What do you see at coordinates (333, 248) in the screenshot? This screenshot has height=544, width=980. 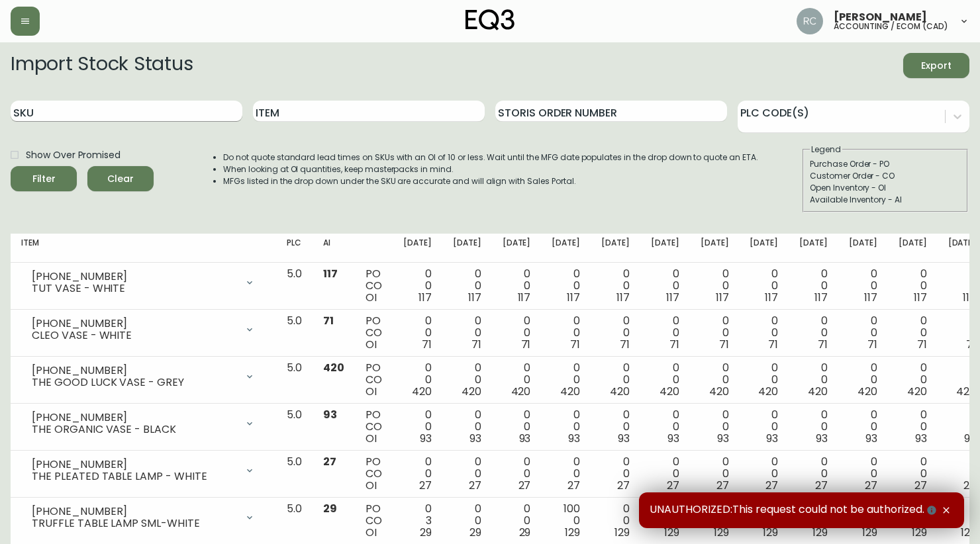 I see `th: AI` at bounding box center [333, 248].